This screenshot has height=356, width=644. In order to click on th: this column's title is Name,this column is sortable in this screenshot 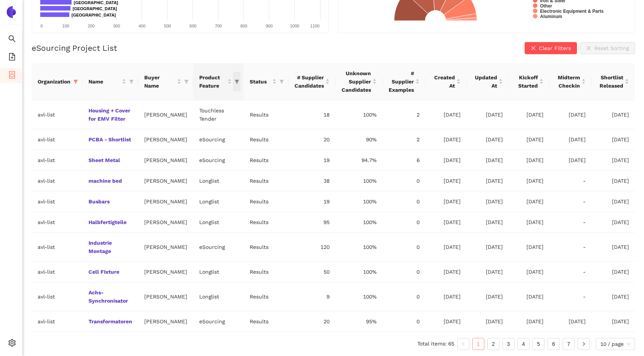, I will do `click(110, 81)`.